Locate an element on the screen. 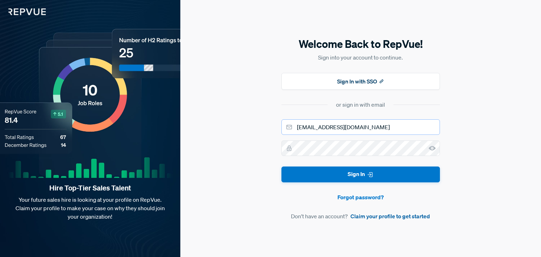  button: Sign In with SSO is located at coordinates (361, 81).